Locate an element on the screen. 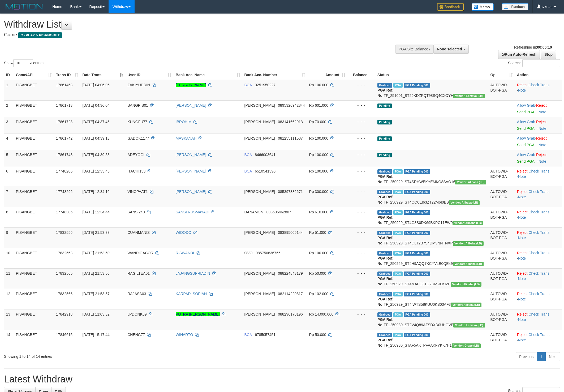 The image size is (564, 392). a: MASKANAH is located at coordinates (186, 138).